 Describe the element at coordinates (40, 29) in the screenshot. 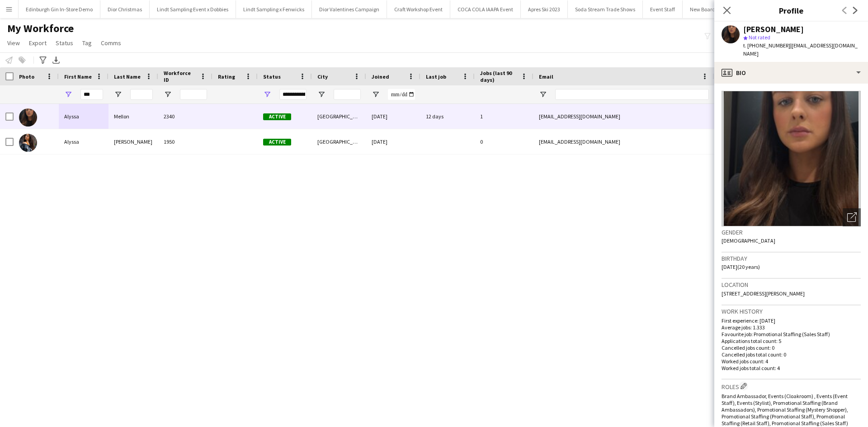

I see `span: My Workforce` at that location.